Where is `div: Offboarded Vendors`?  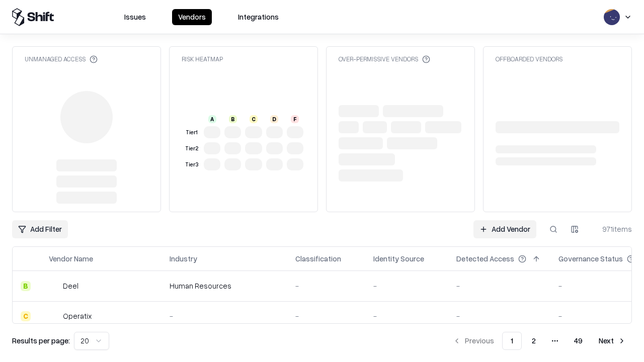
div: Offboarded Vendors is located at coordinates (529, 59).